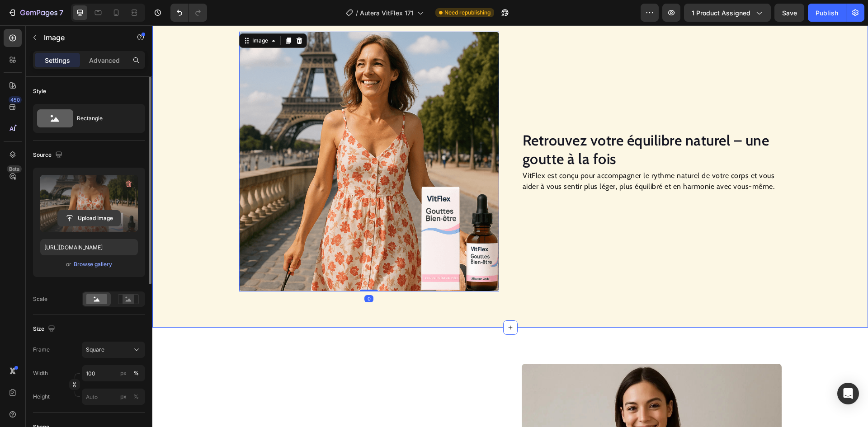  Describe the element at coordinates (499, 124) in the screenshot. I see `h2: Retrouvez votre équilibre naturel – une goutte à la fois` at that location.